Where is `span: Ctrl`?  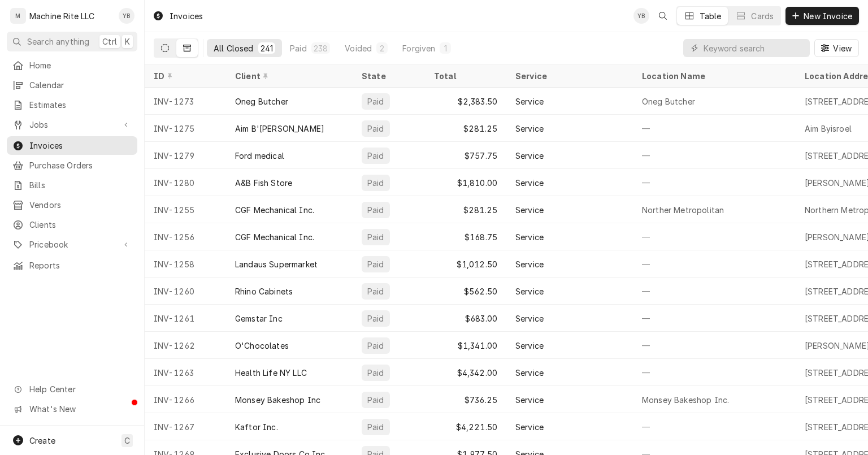
span: Ctrl is located at coordinates (109, 41).